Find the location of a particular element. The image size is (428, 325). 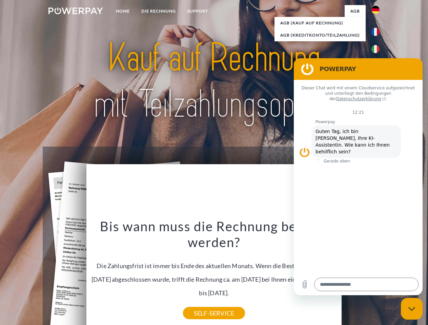

button: Datei hochladen is located at coordinates (11, 226).